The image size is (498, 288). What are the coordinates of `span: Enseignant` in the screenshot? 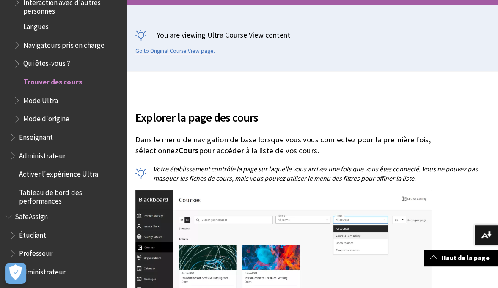 It's located at (36, 136).